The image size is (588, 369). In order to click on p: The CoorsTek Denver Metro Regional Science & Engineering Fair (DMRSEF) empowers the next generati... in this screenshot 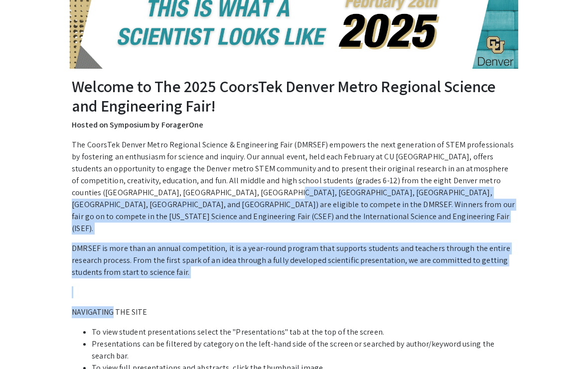, I will do `click(294, 187)`.